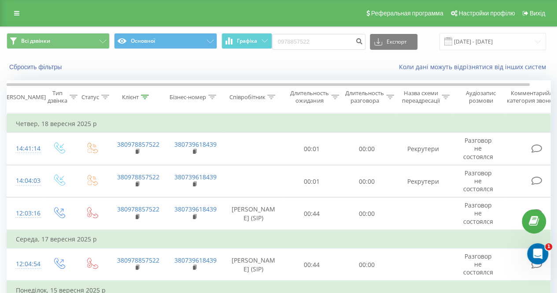 The height and width of the screenshot is (293, 557). I want to click on font: Статус, so click(90, 97).